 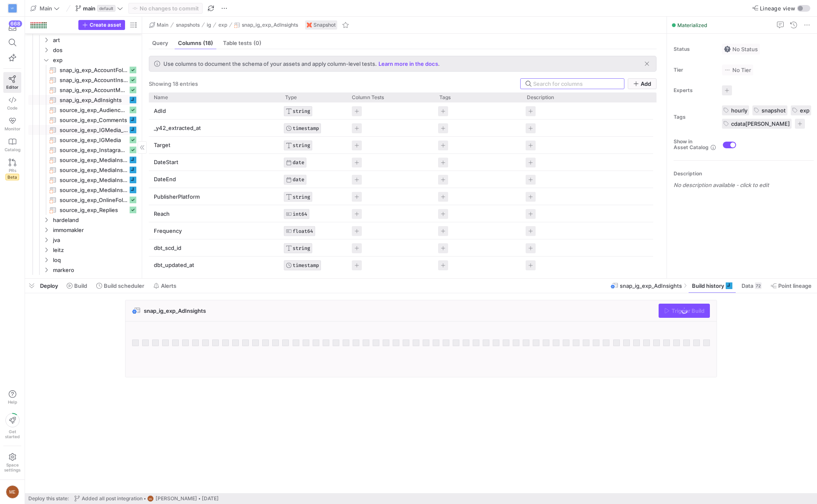 I want to click on span: snap_ig_exp_AccountMediaProductType​​​​​​​, so click(x=94, y=90).